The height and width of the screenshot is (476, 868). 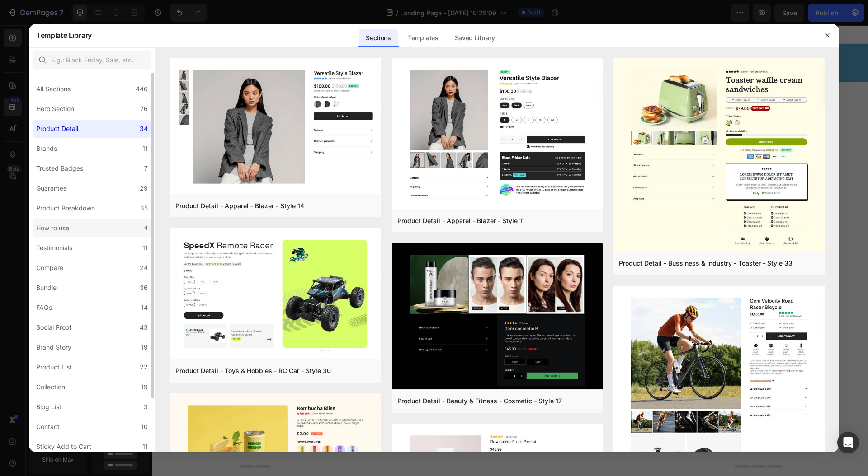 What do you see at coordinates (50, 268) in the screenshot?
I see `div: Compare` at bounding box center [50, 268].